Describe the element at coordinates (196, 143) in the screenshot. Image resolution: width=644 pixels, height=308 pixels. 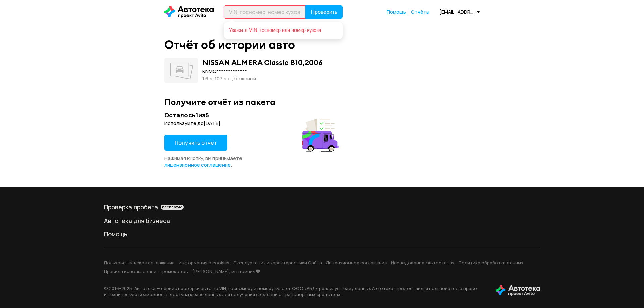
I see `button: Получить отчёт` at that location.